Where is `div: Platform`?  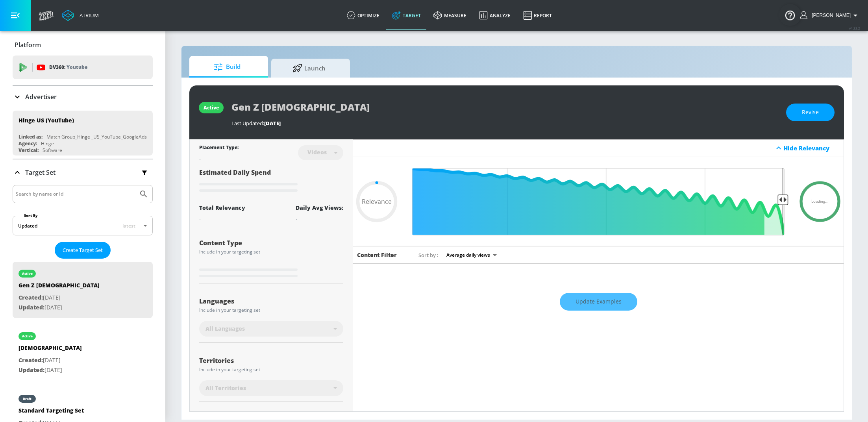
div: Platform is located at coordinates (82, 45).